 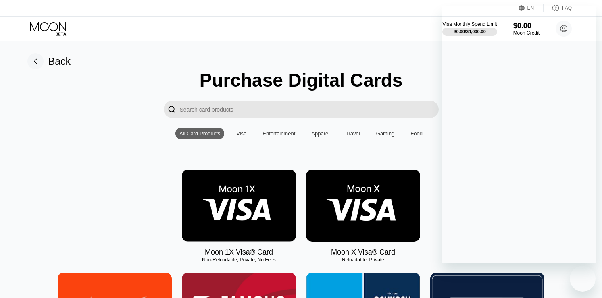 I want to click on div: Apparel, so click(x=320, y=133).